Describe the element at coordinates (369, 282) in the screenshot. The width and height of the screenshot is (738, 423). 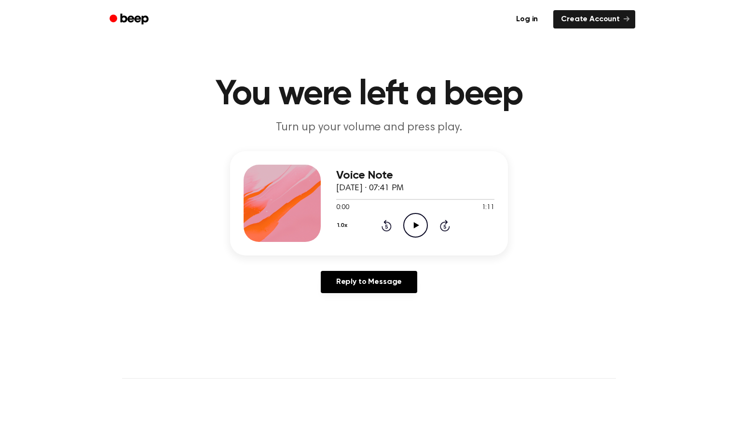
I see `a: Reply to Message` at that location.